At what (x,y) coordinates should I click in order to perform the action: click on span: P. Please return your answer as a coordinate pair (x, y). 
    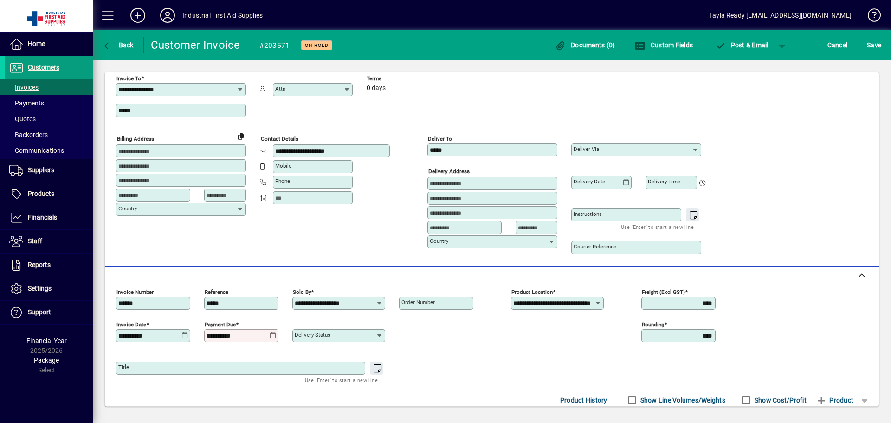
    Looking at the image, I should click on (733, 45).